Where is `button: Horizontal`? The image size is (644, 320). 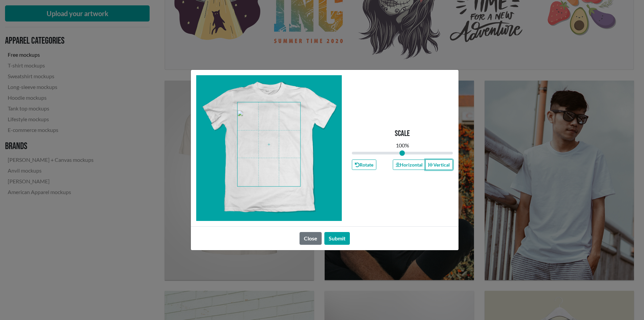
button: Horizontal is located at coordinates (409, 164).